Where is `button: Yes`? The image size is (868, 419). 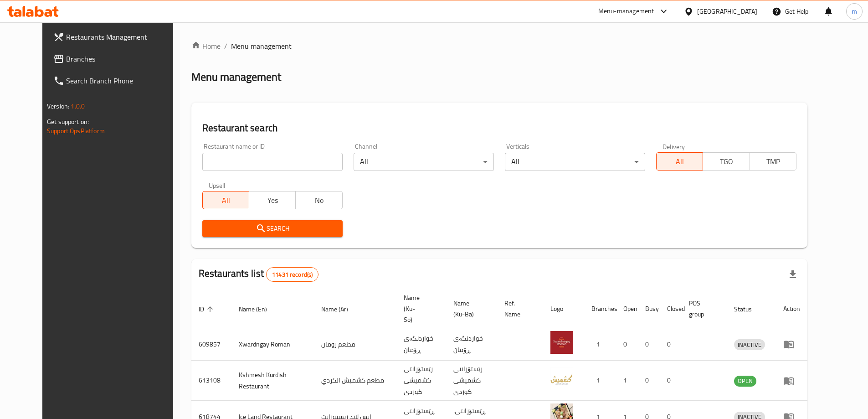
button: Yes is located at coordinates (272, 200).